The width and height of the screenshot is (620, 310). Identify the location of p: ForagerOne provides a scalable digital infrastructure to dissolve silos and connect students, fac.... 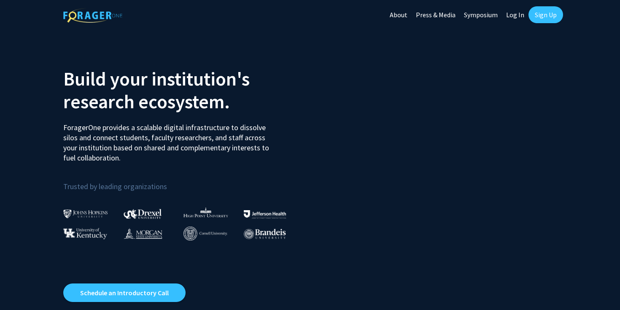
(169, 140).